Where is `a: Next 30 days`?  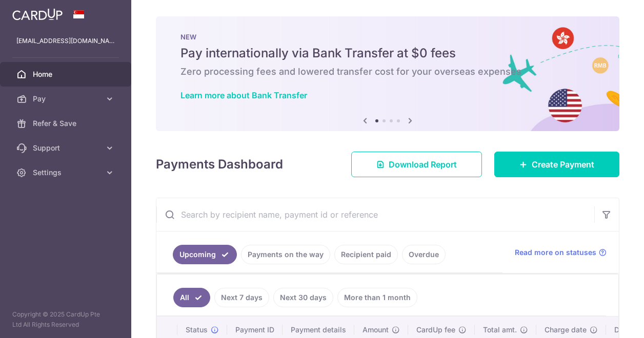 a: Next 30 days is located at coordinates (303, 297).